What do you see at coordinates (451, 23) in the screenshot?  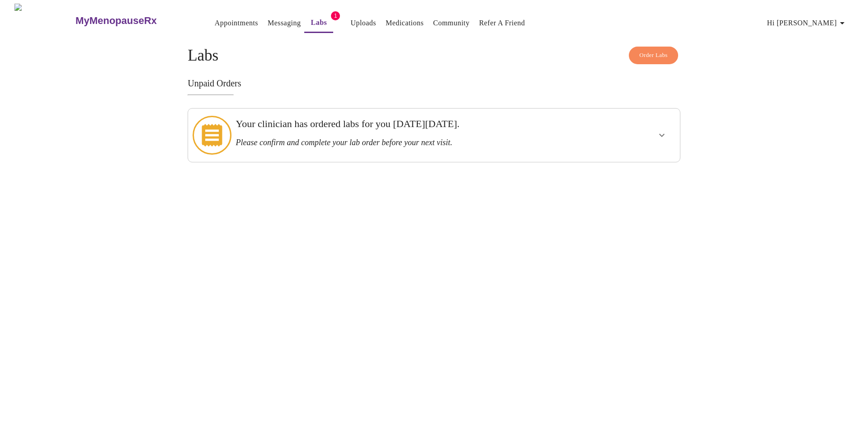 I see `a: Community` at bounding box center [451, 23].